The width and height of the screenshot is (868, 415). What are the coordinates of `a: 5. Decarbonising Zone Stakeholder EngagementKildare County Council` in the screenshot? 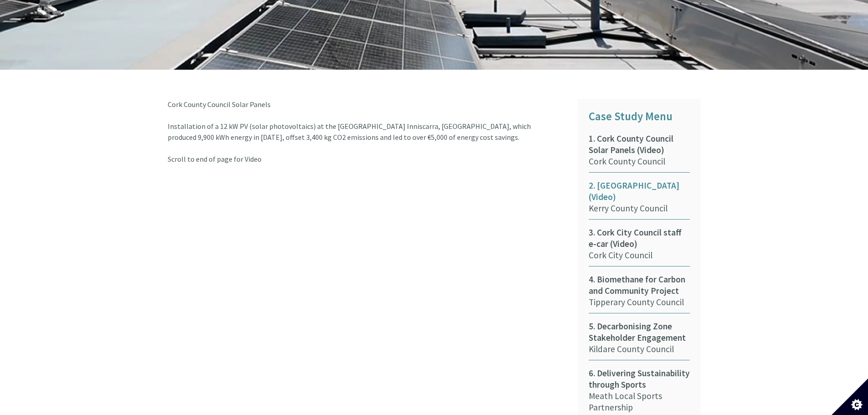 It's located at (639, 340).